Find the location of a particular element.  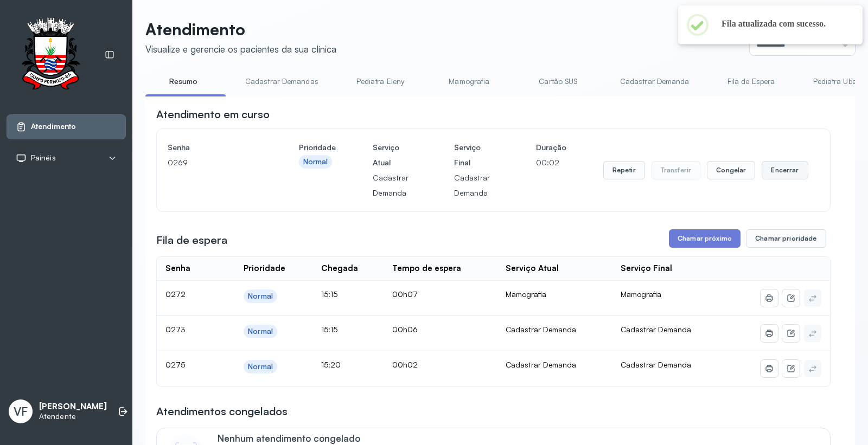

a: Pediatra Eleny is located at coordinates (381, 81).